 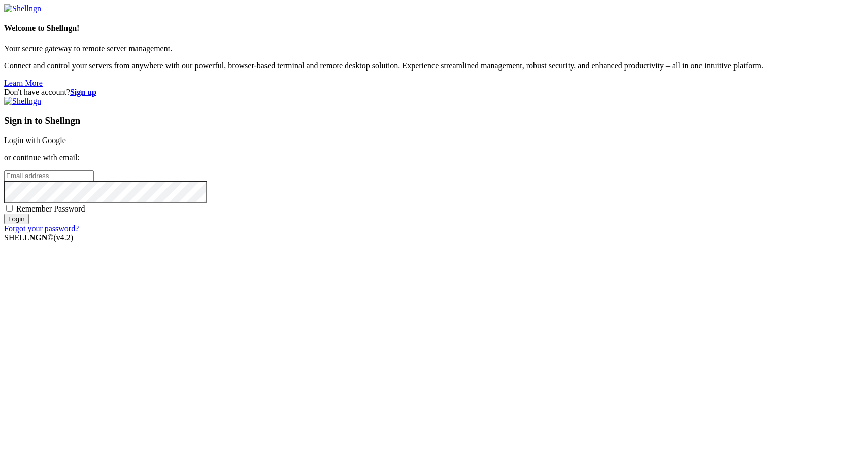 What do you see at coordinates (434, 120) in the screenshot?
I see `h3: Sign in to Shellngn` at bounding box center [434, 120].